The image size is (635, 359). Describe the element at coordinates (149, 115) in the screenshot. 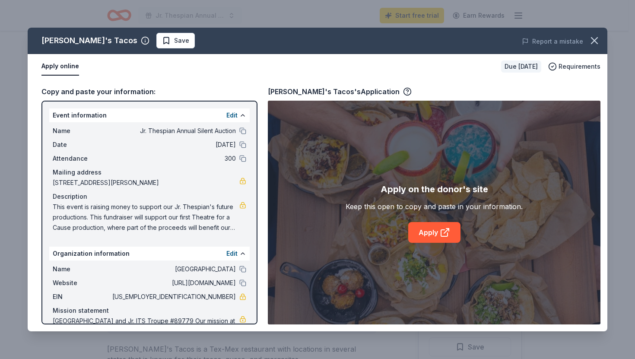

I see `div: Event information` at that location.